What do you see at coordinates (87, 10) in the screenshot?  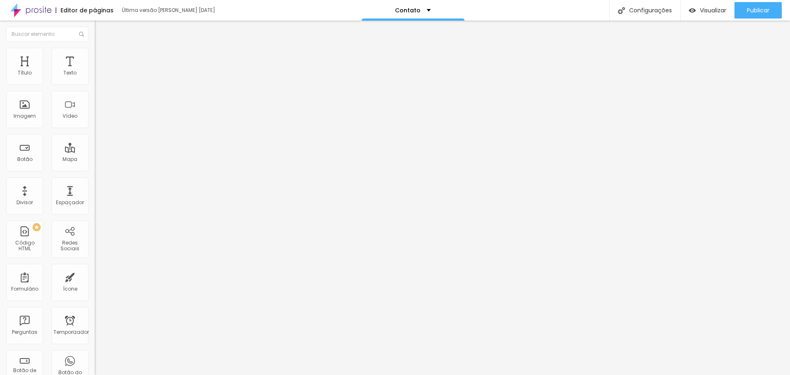 I see `font: Editor de páginas` at bounding box center [87, 10].